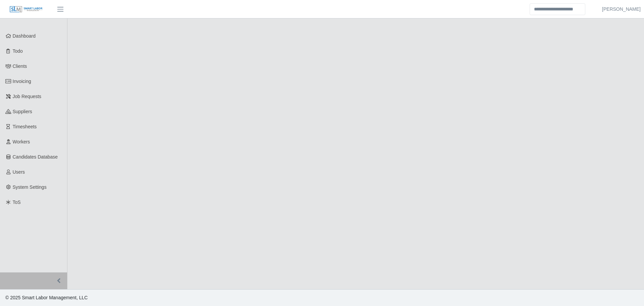 The image size is (644, 306). What do you see at coordinates (21, 142) in the screenshot?
I see `span: Workers` at bounding box center [21, 142].